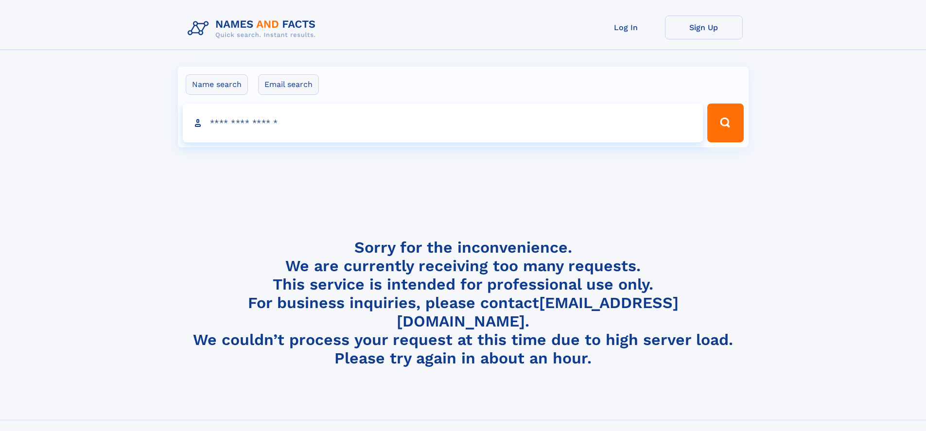  Describe the element at coordinates (254, 29) in the screenshot. I see `img: Logo Names and Facts` at that location.